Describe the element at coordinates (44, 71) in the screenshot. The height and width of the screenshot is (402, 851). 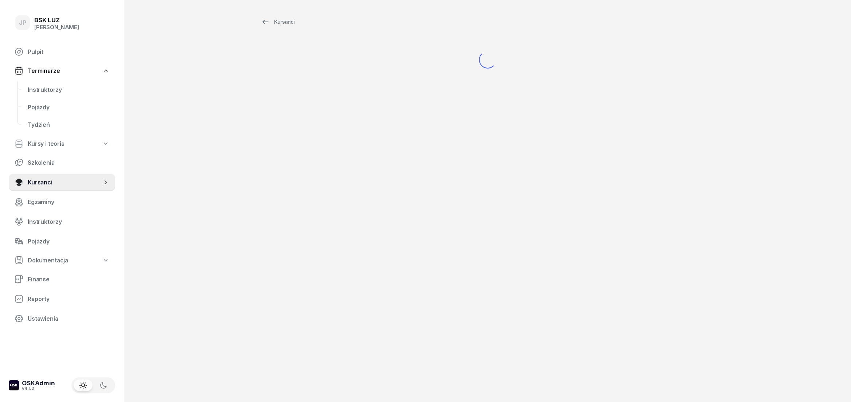
I see `span: Terminarze` at that location.